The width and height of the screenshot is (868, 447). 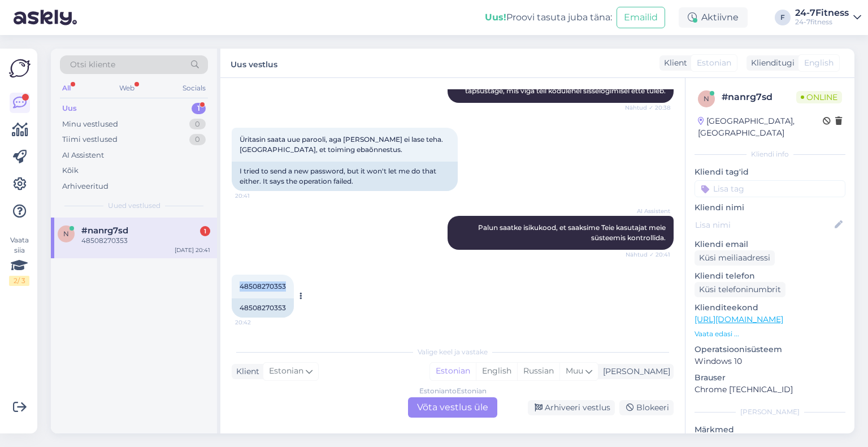 What do you see at coordinates (740, 289) in the screenshot?
I see `div: Küsi telefoninumbrit` at bounding box center [740, 289].